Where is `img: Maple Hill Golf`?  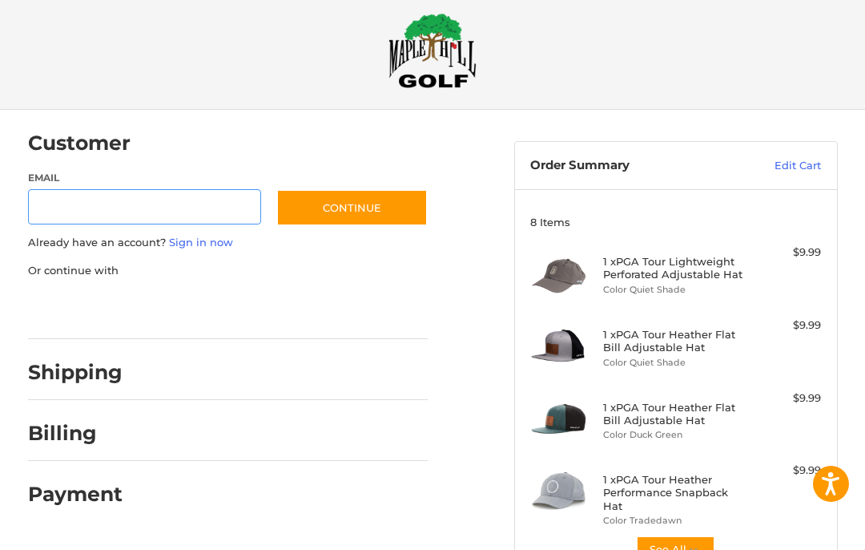
img: Maple Hill Golf is located at coordinates (433, 50).